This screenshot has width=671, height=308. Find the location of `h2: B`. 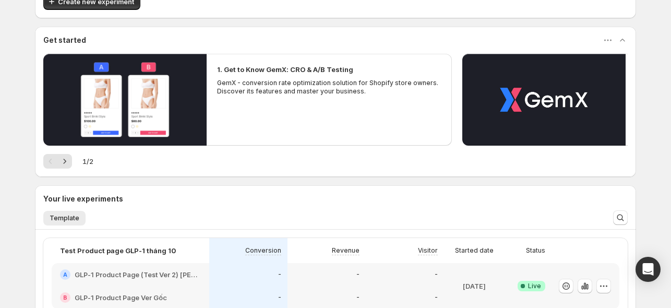

h2: B is located at coordinates (65, 298).